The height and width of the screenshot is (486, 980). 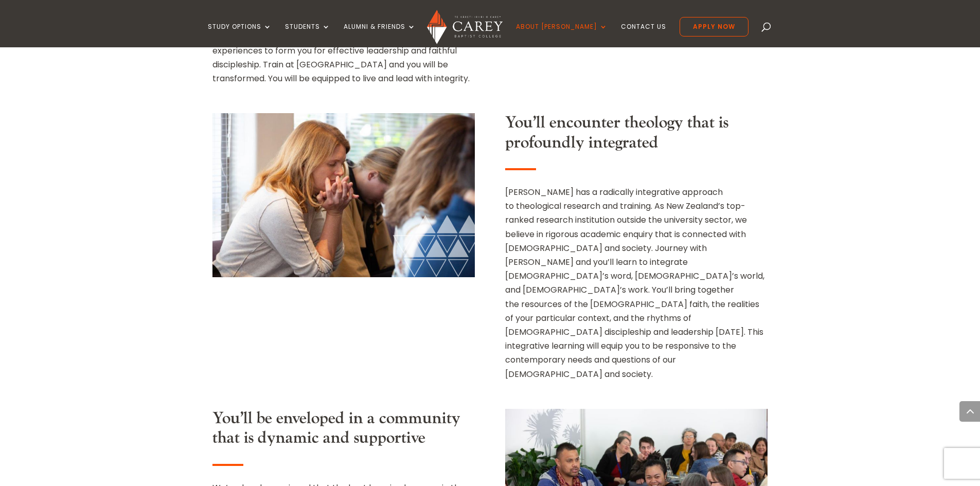 What do you see at coordinates (465, 26) in the screenshot?
I see `img: Carey Baptist College` at bounding box center [465, 26].